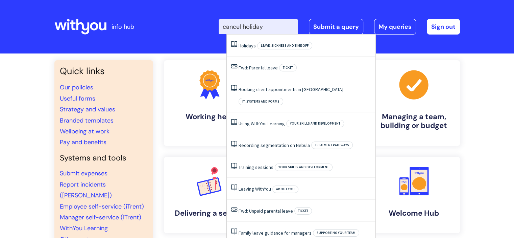 This screenshot has height=238, width=514. I want to click on a: Submit expenses, so click(84, 173).